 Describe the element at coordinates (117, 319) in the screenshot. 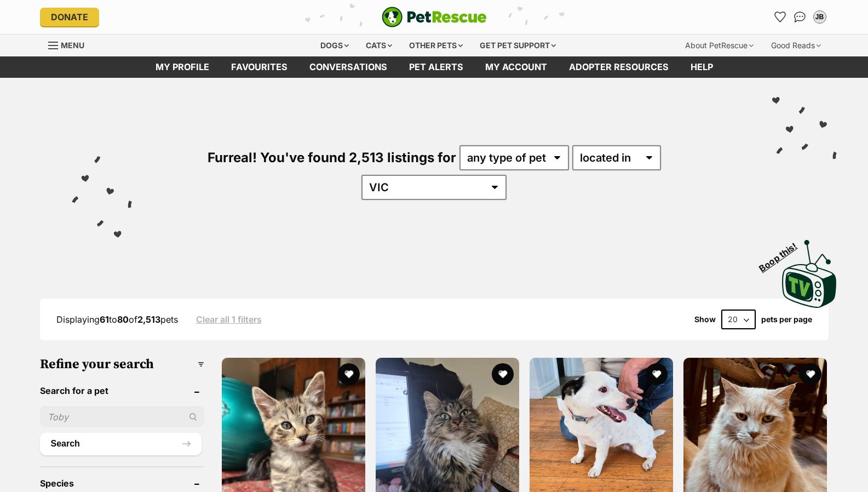

I see `span: Displaying to of pets` at that location.